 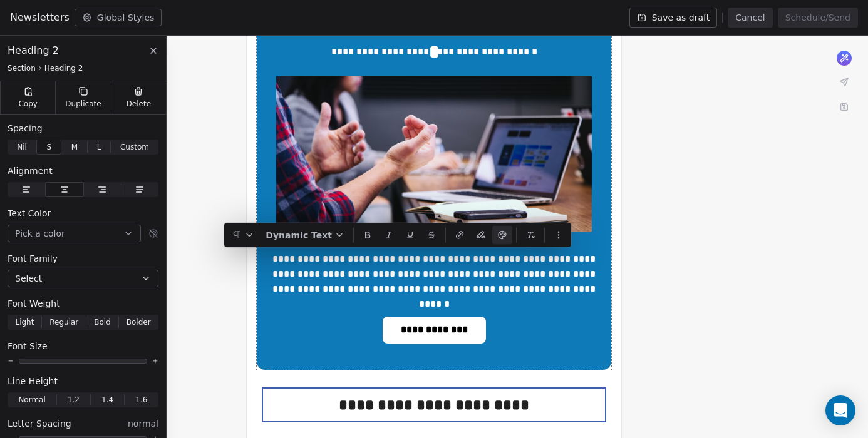 I want to click on span: Line Height, so click(x=32, y=381).